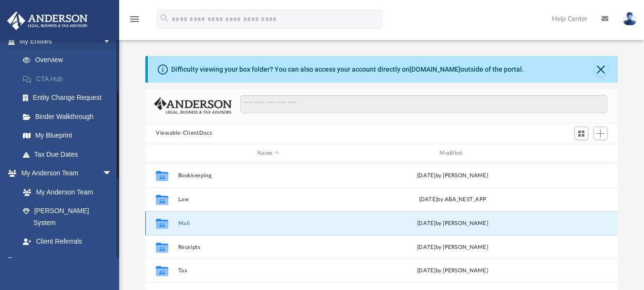 The width and height of the screenshot is (644, 290). Describe the element at coordinates (268, 153) in the screenshot. I see `div: Name` at that location.